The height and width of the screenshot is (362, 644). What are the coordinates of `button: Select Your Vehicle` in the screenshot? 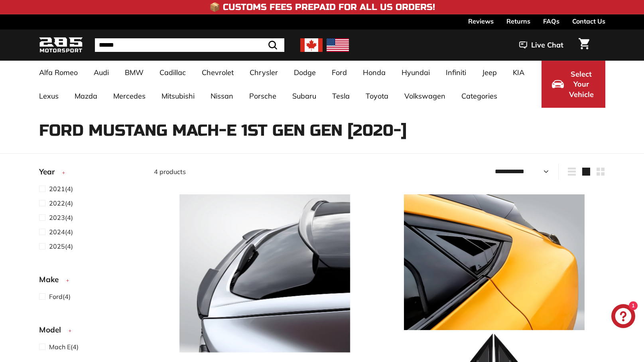 It's located at (573, 84).